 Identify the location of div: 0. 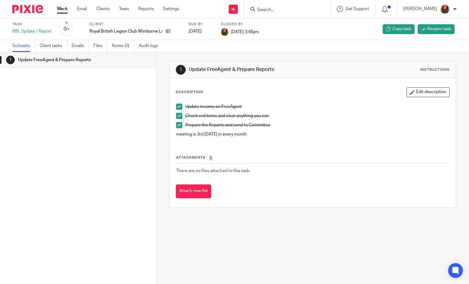
(67, 29).